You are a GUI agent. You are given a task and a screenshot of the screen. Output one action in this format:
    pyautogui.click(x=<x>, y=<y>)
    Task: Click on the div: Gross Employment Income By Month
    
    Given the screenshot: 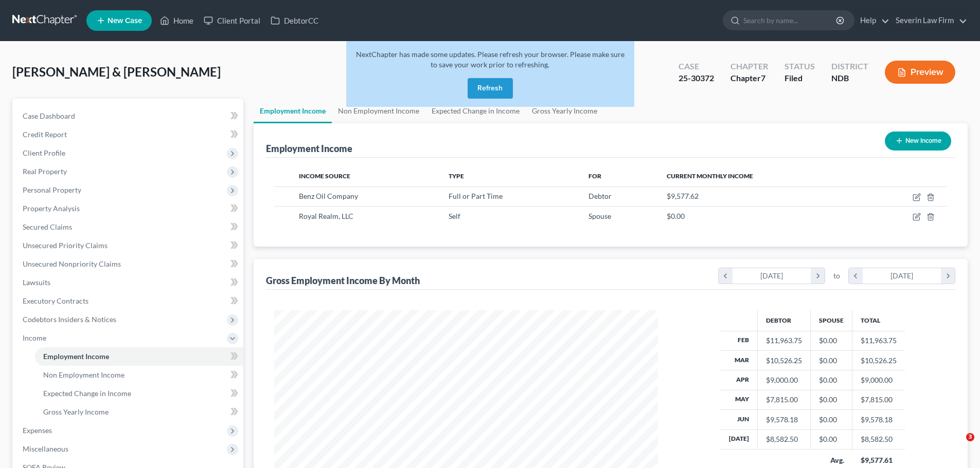 What is the action you would take?
    pyautogui.click(x=343, y=281)
    